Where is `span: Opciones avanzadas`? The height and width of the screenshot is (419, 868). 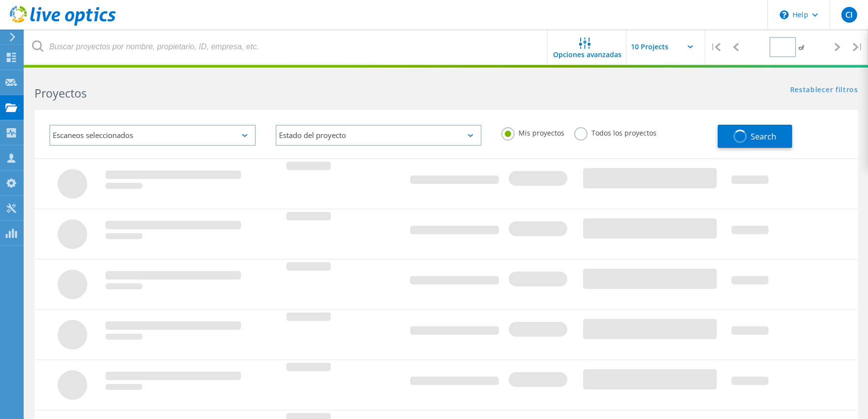 span: Opciones avanzadas is located at coordinates (587, 54).